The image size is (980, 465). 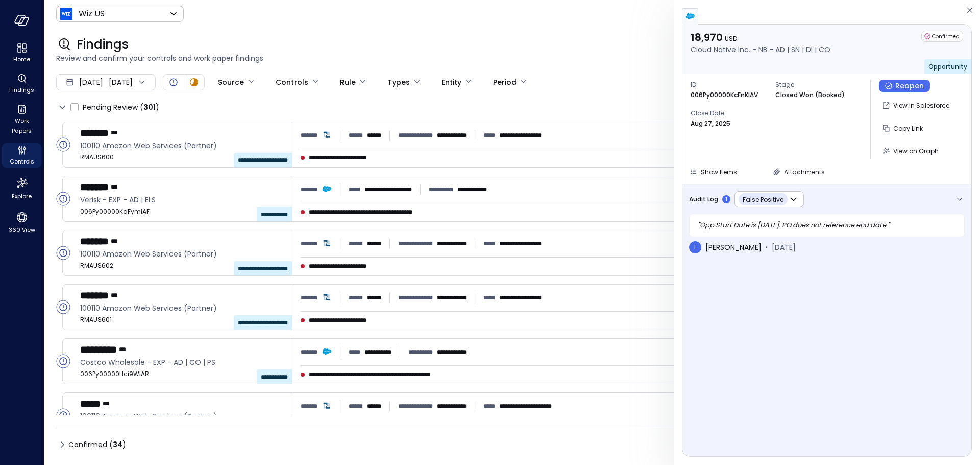 What do you see at coordinates (729, 114) in the screenshot?
I see `span: Close Date` at bounding box center [729, 114].